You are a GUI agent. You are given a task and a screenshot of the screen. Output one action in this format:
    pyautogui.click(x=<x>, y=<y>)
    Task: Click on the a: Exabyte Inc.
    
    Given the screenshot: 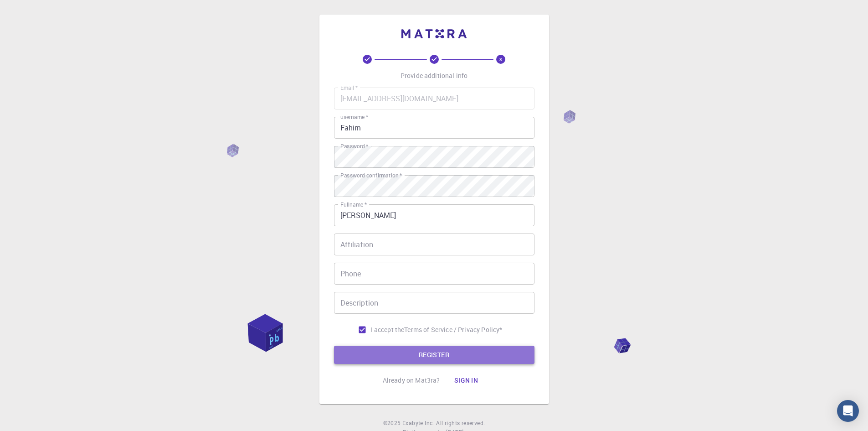 What is the action you would take?
    pyautogui.click(x=418, y=423)
    